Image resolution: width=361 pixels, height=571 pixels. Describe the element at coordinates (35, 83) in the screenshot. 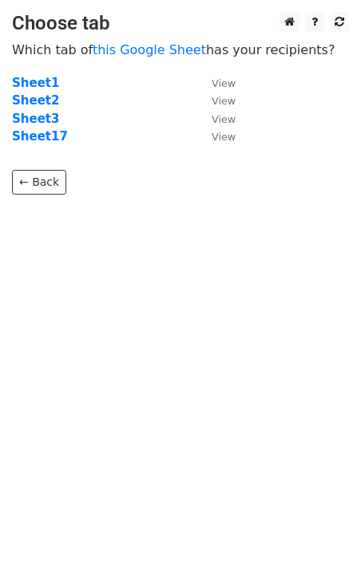

I see `a: Sheet1` at that location.